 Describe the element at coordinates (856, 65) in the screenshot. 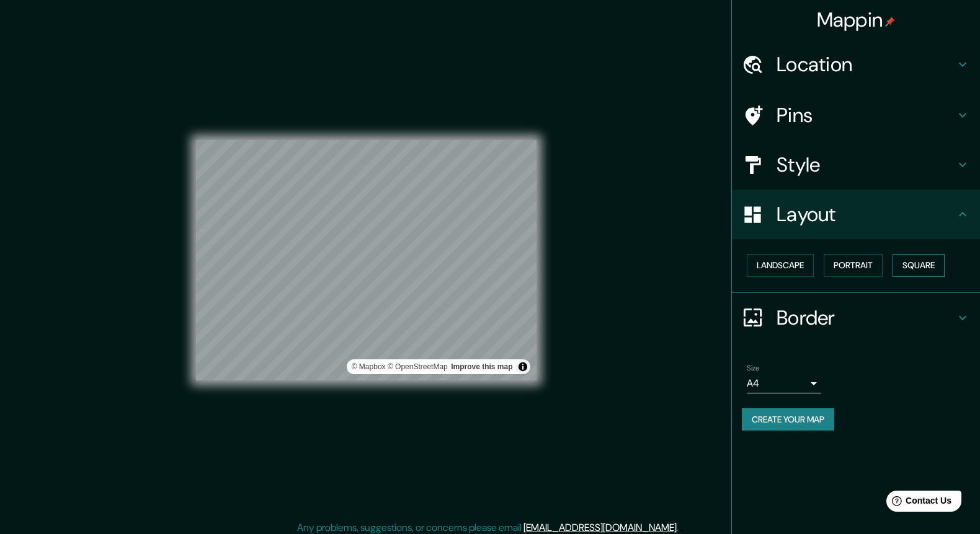

I see `div: Location` at that location.